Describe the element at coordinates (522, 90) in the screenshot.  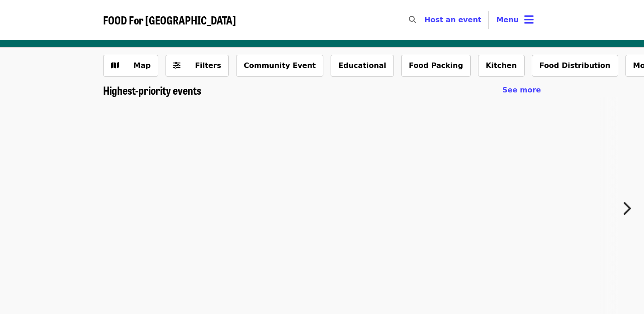
I see `a: See more` at that location.